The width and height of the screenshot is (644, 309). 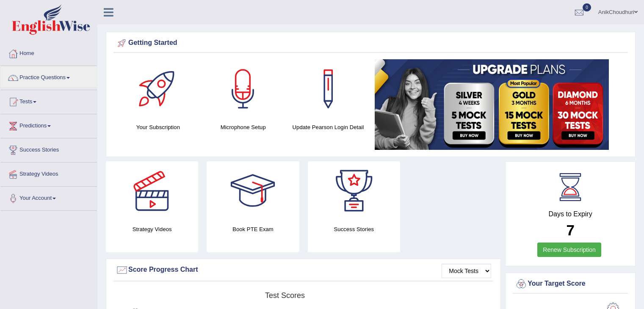 I want to click on span: 0, so click(x=587, y=7).